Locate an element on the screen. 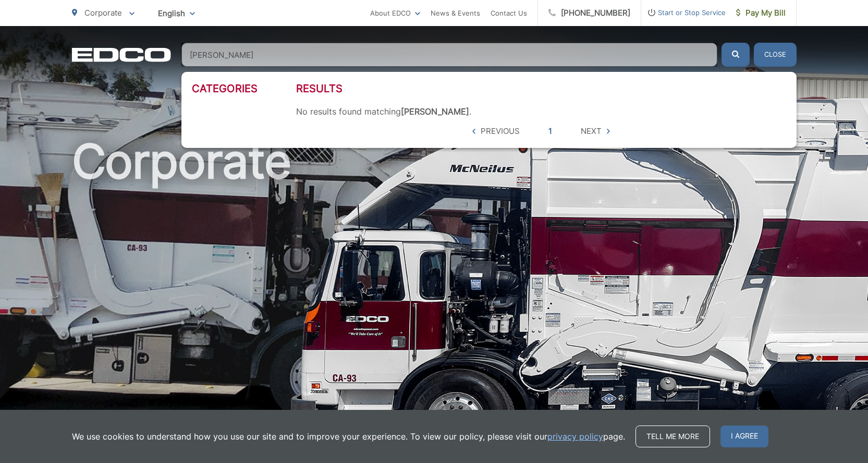 The width and height of the screenshot is (868, 463). button: Close is located at coordinates (775, 55).